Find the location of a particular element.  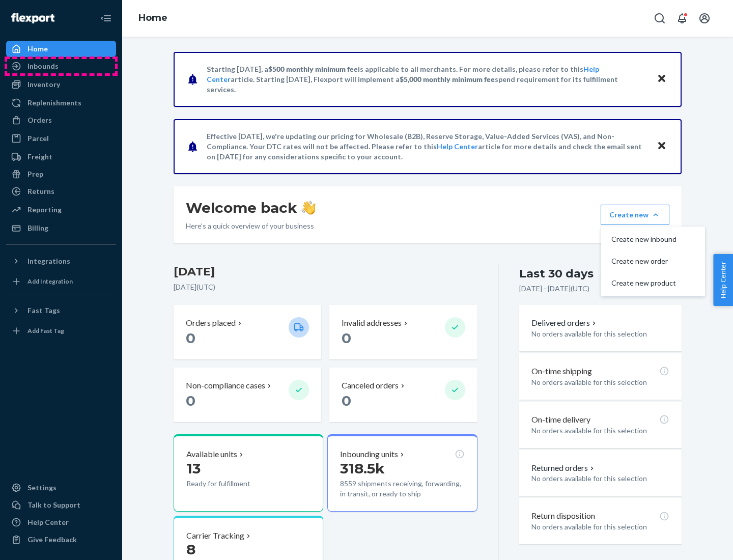

button: Non-compliance cases 0 is located at coordinates (248, 394).